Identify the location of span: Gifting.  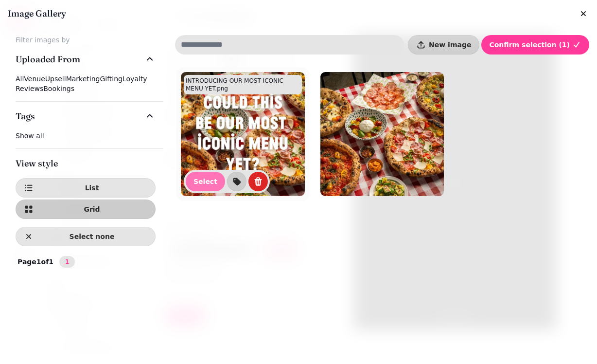
(111, 79).